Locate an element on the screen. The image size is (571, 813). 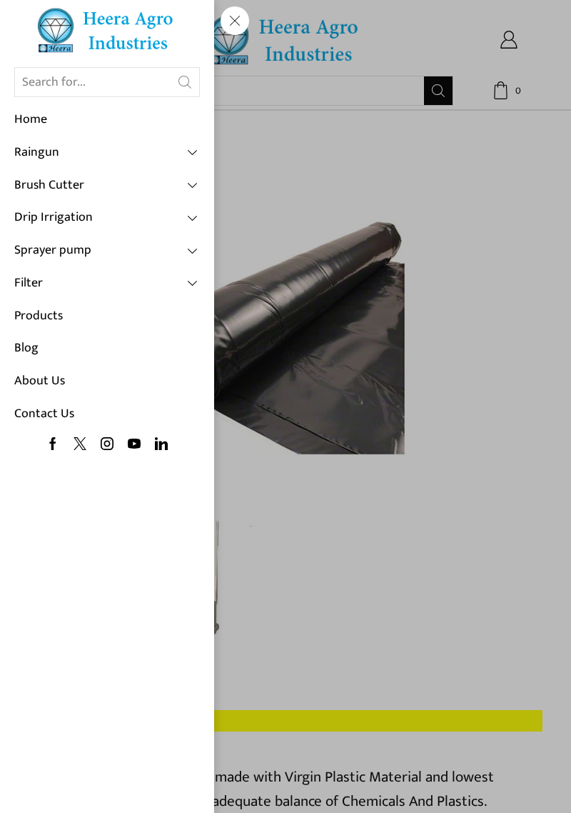
a: Raingun is located at coordinates (107, 153).